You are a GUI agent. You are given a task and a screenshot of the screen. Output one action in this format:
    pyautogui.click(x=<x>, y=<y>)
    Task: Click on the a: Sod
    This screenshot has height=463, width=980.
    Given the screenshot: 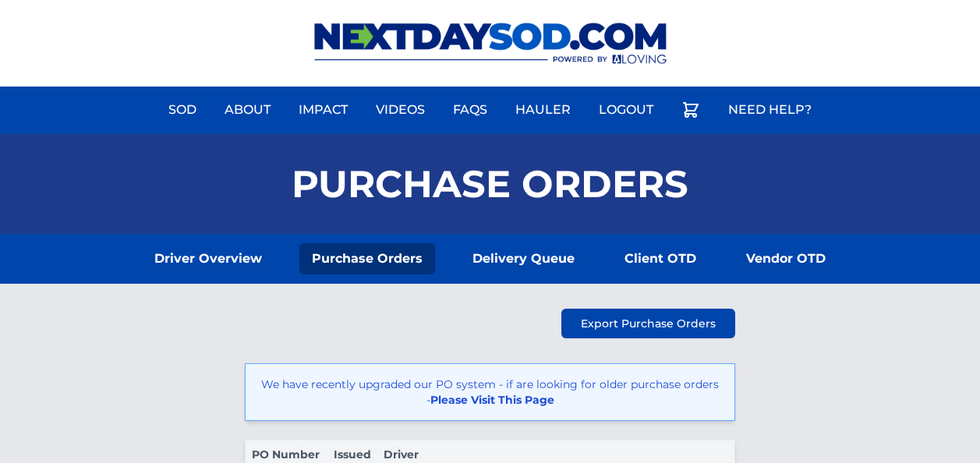 What is the action you would take?
    pyautogui.click(x=183, y=110)
    